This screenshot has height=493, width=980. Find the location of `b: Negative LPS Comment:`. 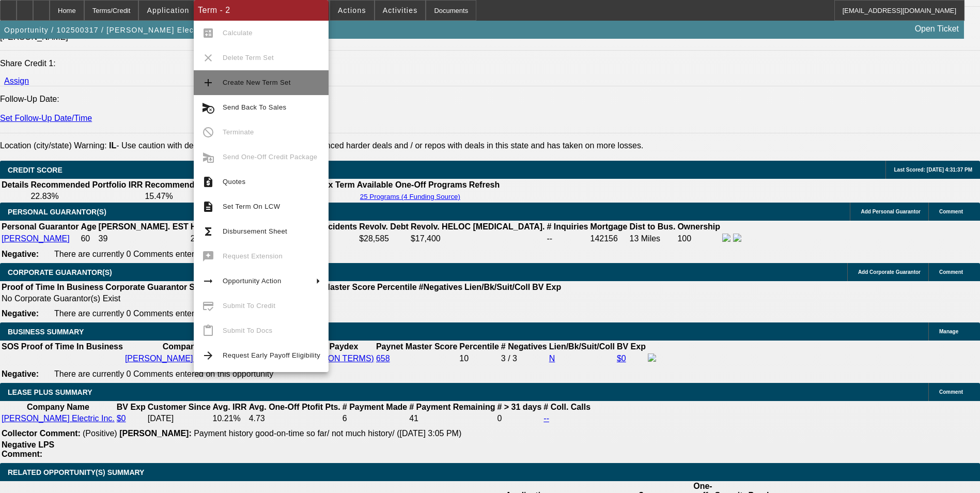

b: Negative LPS Comment: is located at coordinates (28, 449).